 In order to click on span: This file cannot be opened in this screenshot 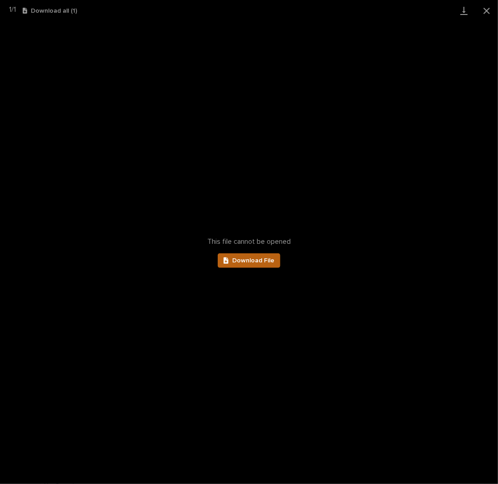, I will do `click(249, 242)`.